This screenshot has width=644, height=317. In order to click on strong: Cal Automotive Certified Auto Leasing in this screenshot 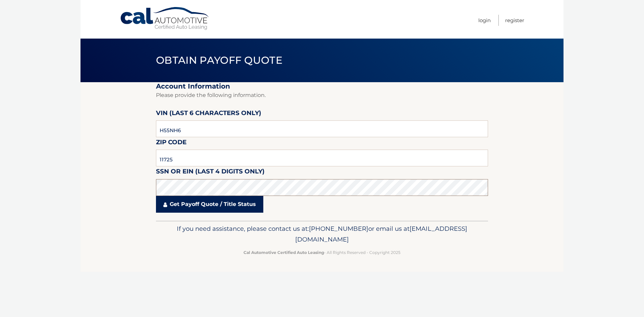, I will do `click(284, 252)`.